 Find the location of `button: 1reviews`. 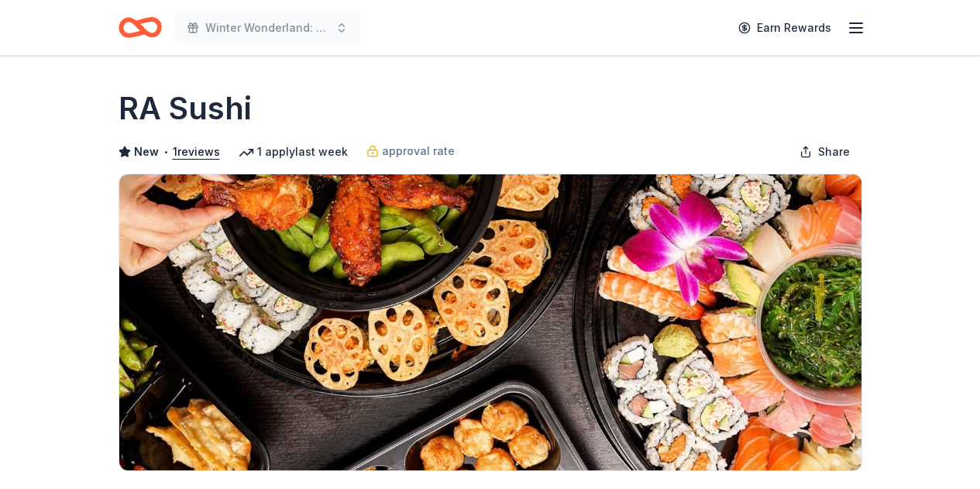

button: 1reviews is located at coordinates (196, 152).